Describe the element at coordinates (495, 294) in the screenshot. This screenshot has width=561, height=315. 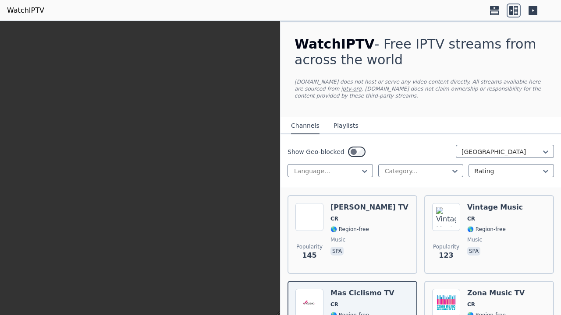
I see `h6: Zona Music TV` at that location.